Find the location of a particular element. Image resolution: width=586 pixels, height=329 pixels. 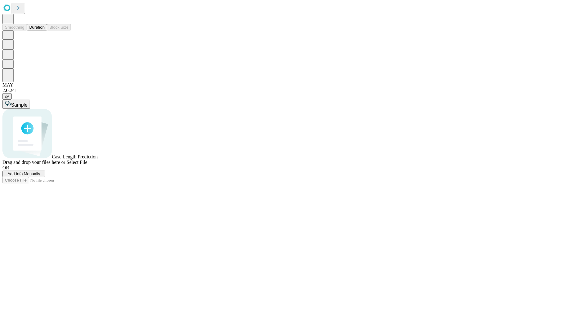

span: Case Length Prediction is located at coordinates (75, 157).